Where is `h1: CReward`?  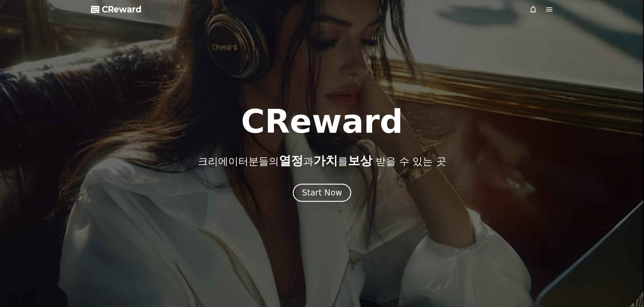
h1: CReward is located at coordinates (322, 122).